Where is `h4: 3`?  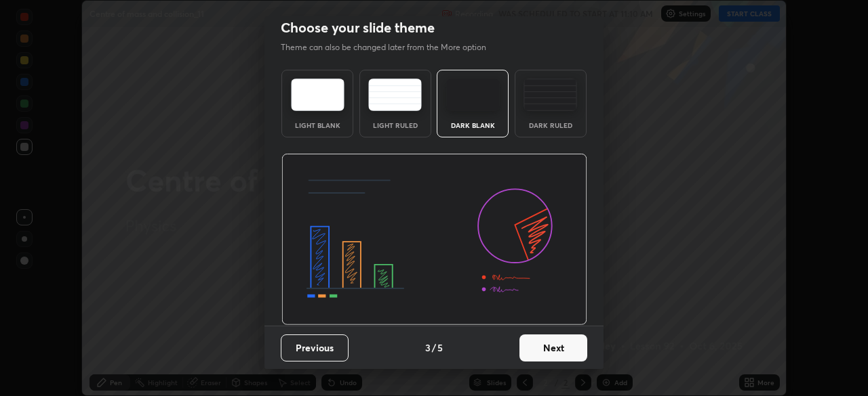 h4: 3 is located at coordinates (428, 348).